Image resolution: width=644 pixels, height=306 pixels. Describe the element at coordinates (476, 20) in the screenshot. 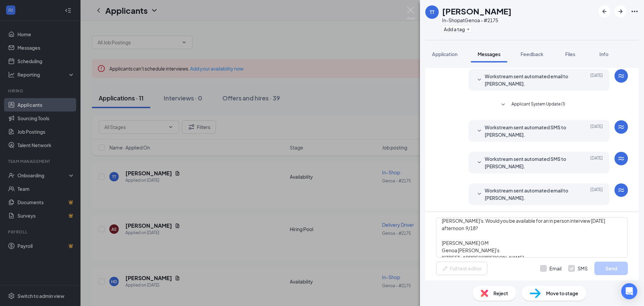

I see `div: In-Shop at Genoa - #2175` at that location.